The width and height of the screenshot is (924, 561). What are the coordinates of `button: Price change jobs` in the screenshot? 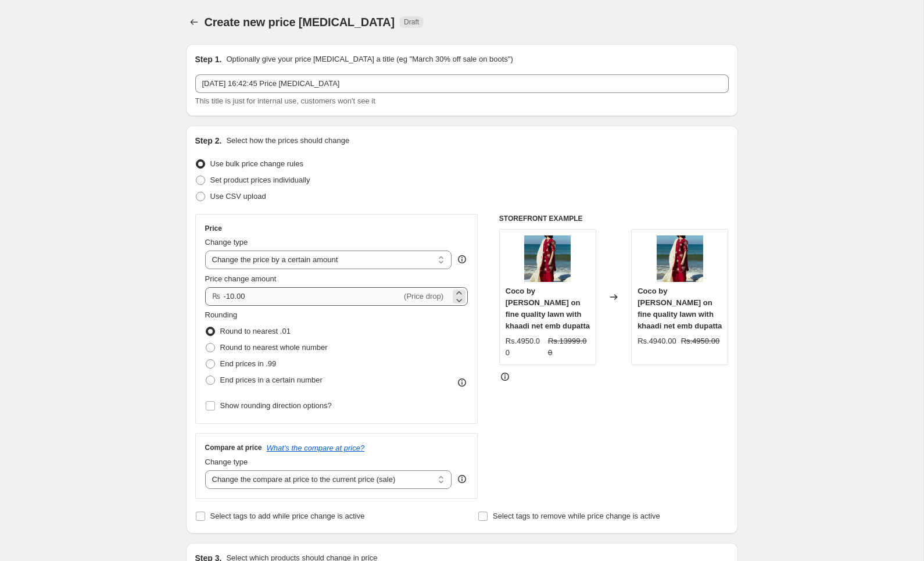 It's located at (194, 22).